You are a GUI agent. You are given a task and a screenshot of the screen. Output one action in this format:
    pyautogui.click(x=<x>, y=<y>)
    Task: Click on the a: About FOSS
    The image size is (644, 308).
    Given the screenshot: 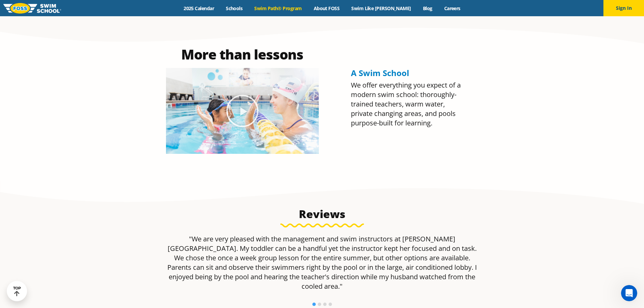 What is the action you would take?
    pyautogui.click(x=327, y=8)
    